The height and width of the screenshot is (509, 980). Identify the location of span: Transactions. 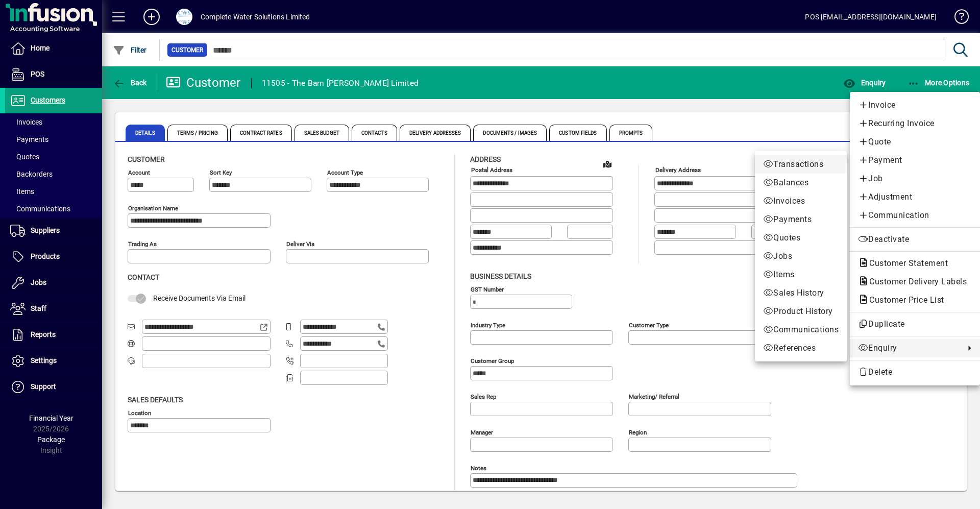
(801, 164).